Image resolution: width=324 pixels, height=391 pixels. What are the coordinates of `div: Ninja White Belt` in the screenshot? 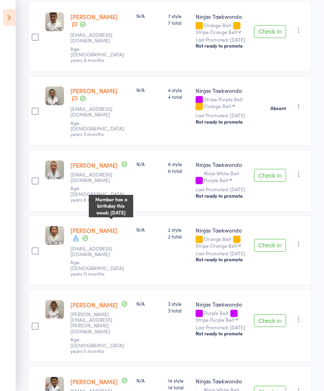 It's located at (221, 177).